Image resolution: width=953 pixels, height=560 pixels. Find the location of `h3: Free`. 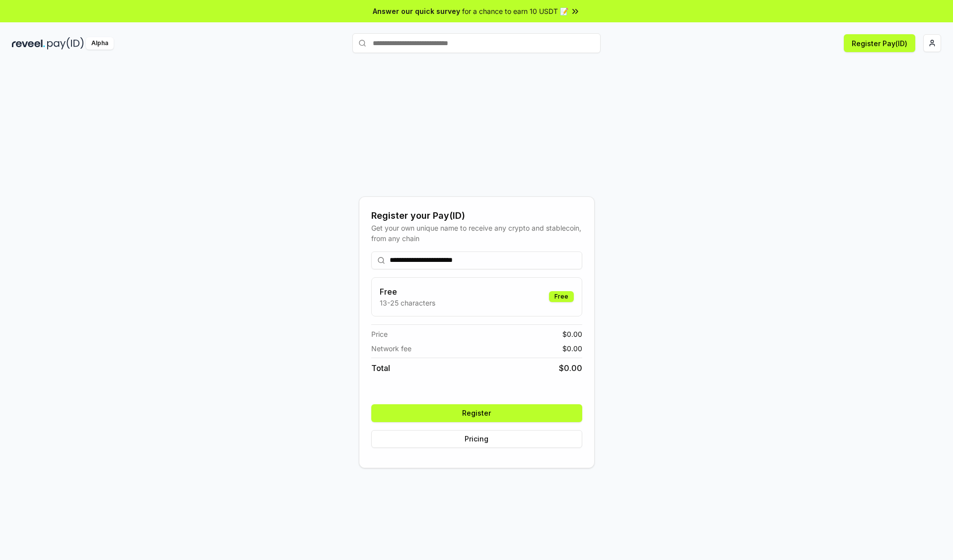

h3: Free is located at coordinates (408, 292).